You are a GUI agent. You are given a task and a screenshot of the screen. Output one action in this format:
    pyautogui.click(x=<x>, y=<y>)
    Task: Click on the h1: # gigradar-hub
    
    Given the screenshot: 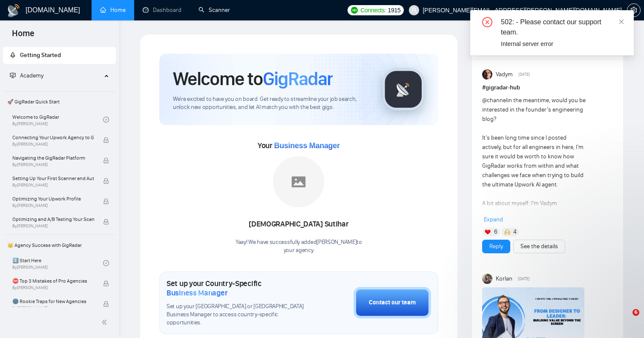 What is the action you would take?
    pyautogui.click(x=547, y=88)
    